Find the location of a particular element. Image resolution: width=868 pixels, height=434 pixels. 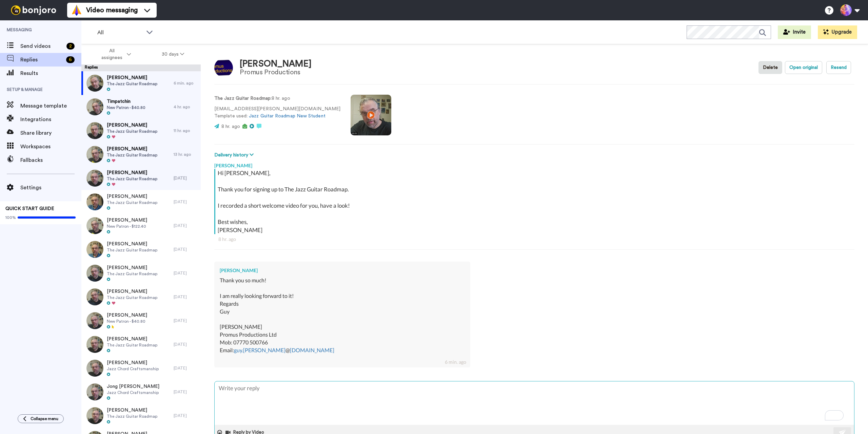

div: 13 hr. ago is located at coordinates (186, 154).